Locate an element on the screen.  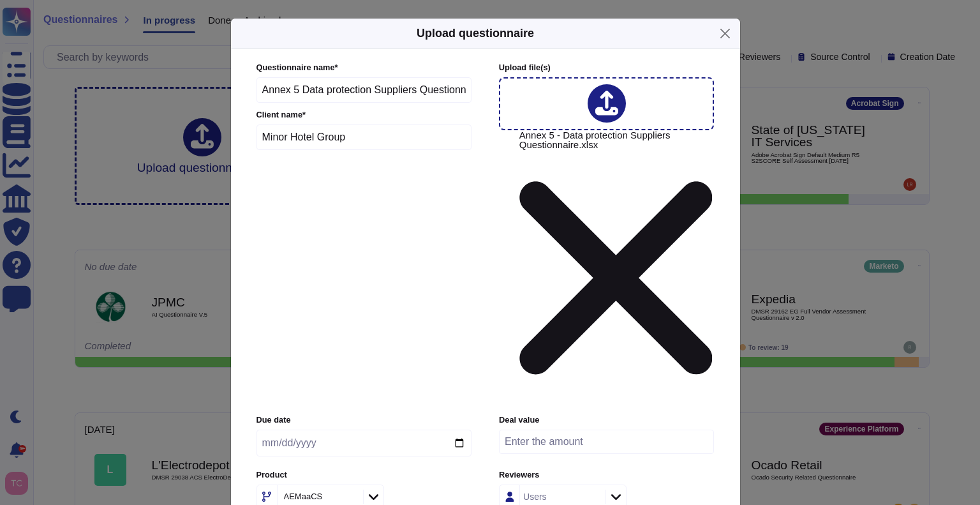
label: Reviewers is located at coordinates (606, 475).